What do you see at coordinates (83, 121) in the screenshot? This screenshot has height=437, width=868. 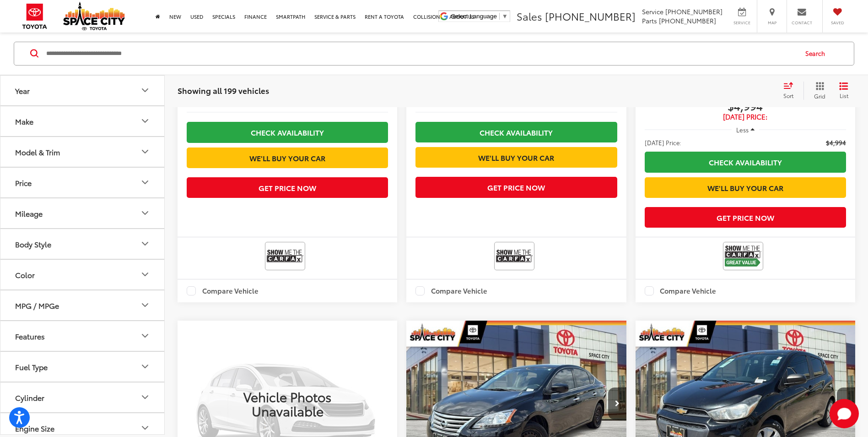 I see `button: MakeMake` at bounding box center [83, 121].